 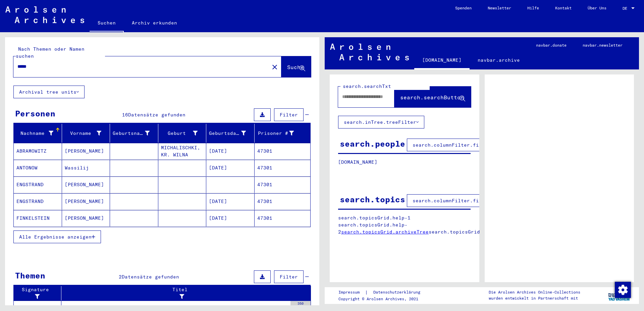 What do you see at coordinates (283, 133) in the screenshot?
I see `mat-header-cell: Prisoner #` at bounding box center [283, 133].